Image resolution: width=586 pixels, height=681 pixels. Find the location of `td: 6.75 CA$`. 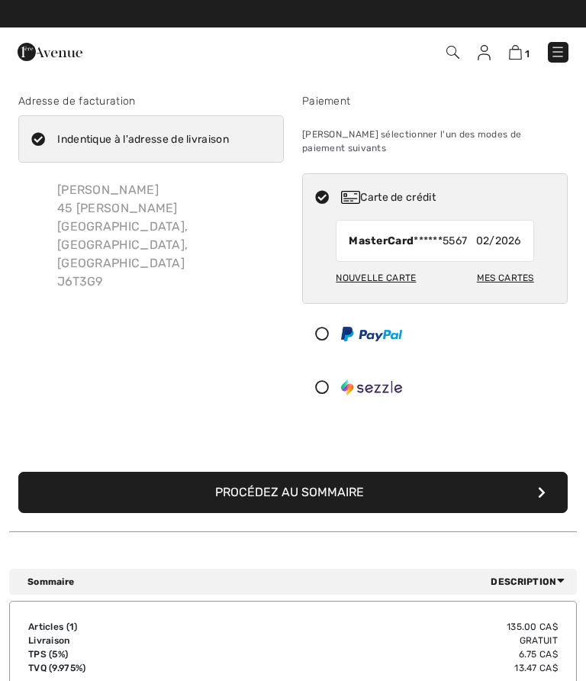

td: 6.75 CA$ is located at coordinates (390, 654).